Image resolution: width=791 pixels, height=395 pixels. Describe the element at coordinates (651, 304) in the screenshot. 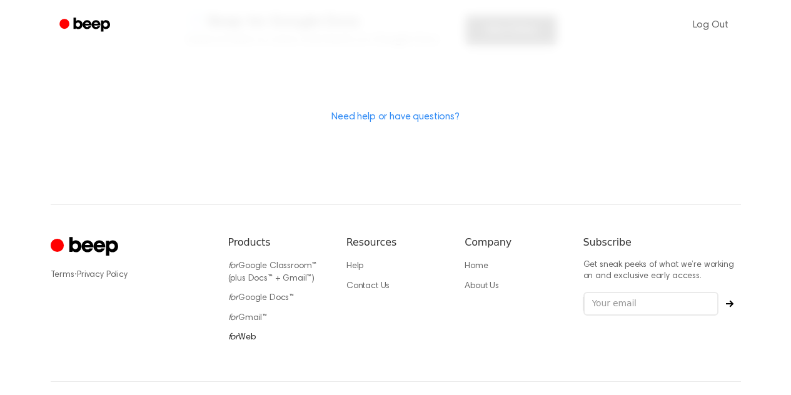

I see `input: Your email` at that location.